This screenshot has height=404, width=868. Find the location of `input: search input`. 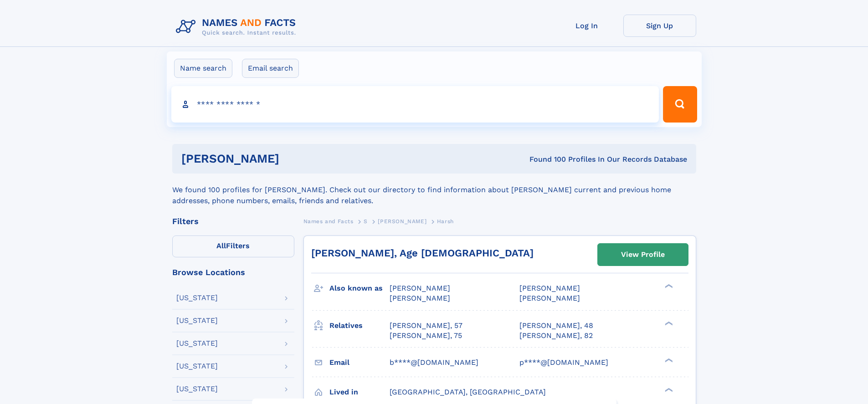

input: search input is located at coordinates (415, 104).